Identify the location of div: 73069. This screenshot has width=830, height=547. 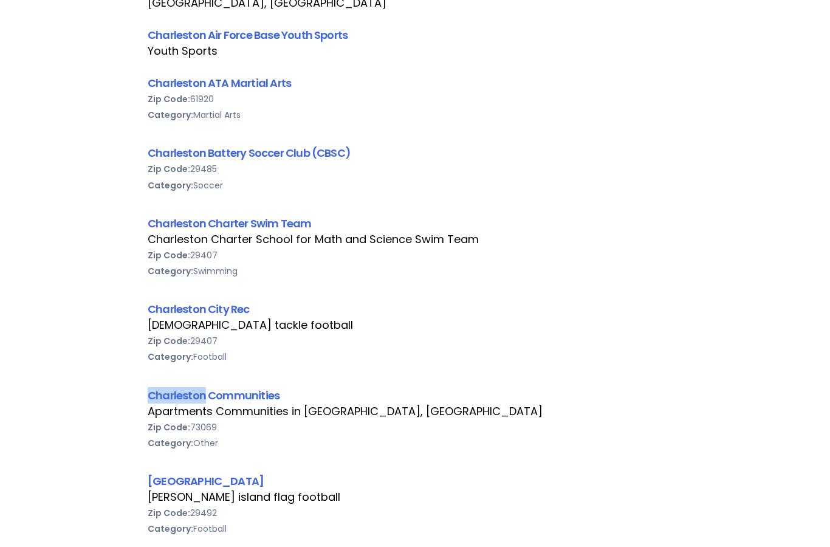
(415, 427).